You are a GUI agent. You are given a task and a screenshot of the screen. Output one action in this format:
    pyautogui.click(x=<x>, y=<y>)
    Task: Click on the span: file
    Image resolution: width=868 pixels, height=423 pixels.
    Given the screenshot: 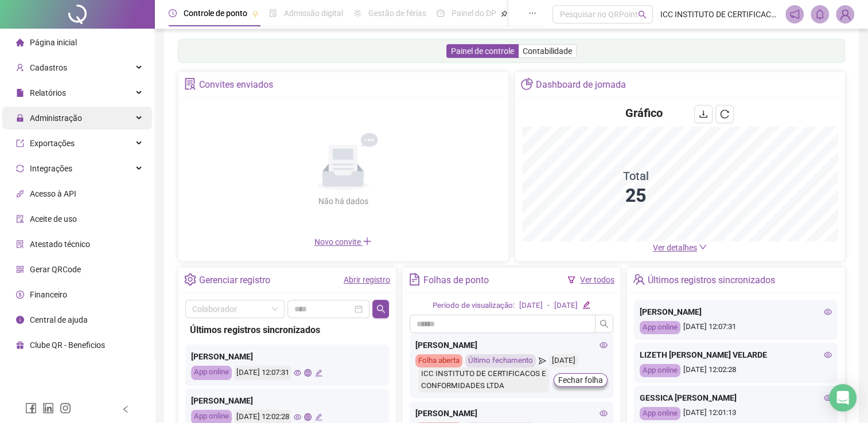 What is the action you would take?
    pyautogui.click(x=20, y=93)
    